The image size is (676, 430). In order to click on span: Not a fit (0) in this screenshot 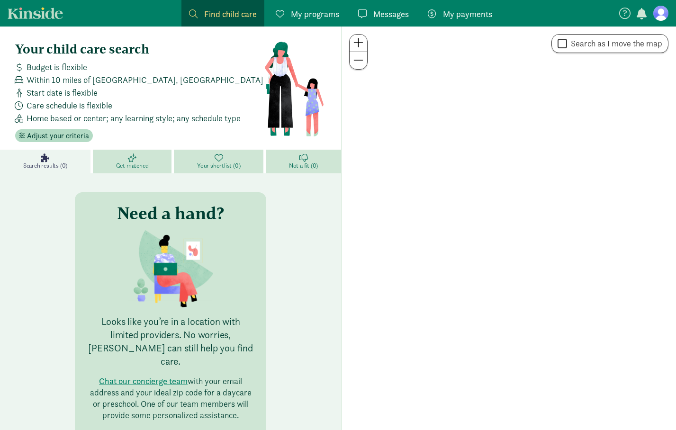, I will do `click(303, 166)`.